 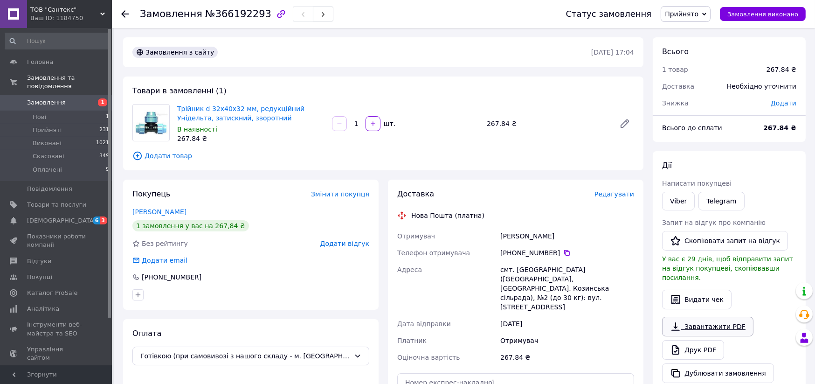 What do you see at coordinates (675, 51) in the screenshot?
I see `span: Всього` at bounding box center [675, 51].